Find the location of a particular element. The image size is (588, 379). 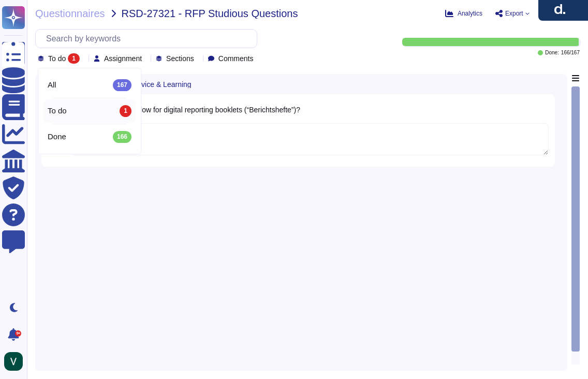

span: Analytics is located at coordinates (470, 13).